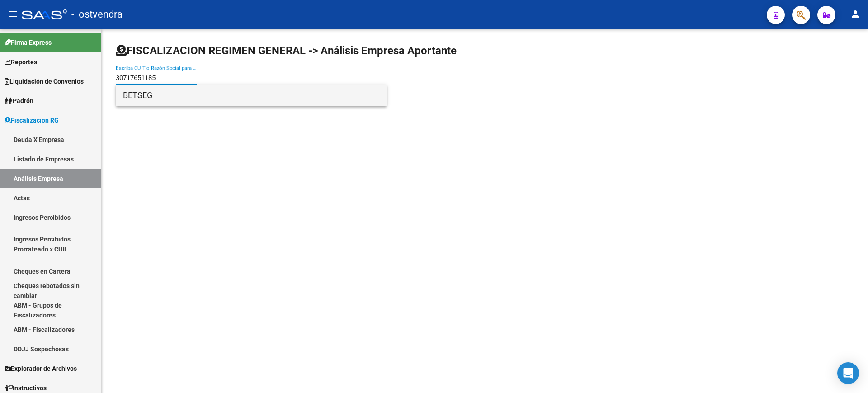 The height and width of the screenshot is (393, 868). What do you see at coordinates (855, 14) in the screenshot?
I see `mat-icon: person` at bounding box center [855, 14].